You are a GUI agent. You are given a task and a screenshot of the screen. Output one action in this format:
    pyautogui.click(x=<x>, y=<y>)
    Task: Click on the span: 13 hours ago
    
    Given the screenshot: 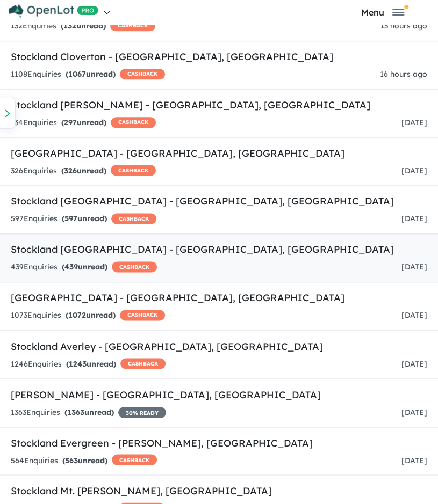 What is the action you would take?
    pyautogui.click(x=403, y=26)
    